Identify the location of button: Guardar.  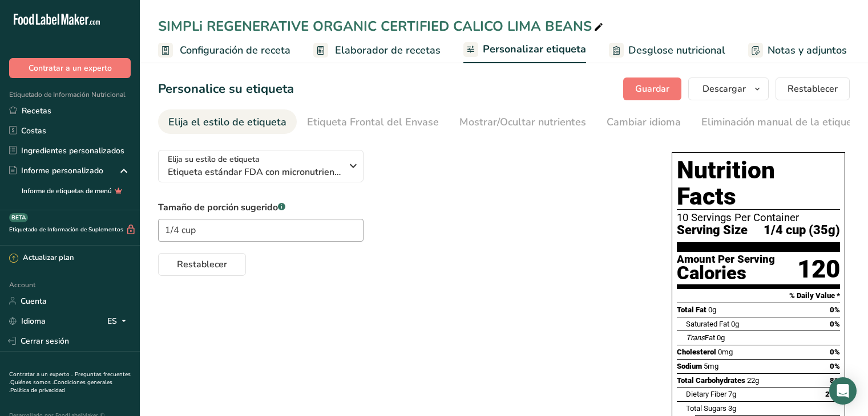
(652, 89).